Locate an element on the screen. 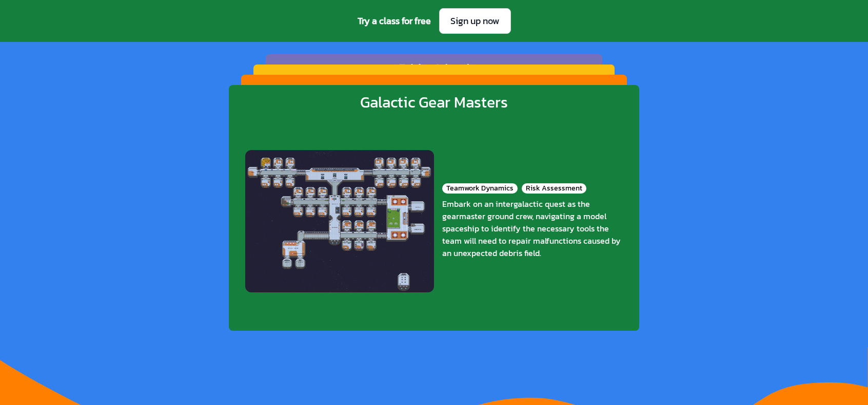  div: Embark on an intergalactic quest as the gearmaster ground crew, navigating a model spaceship to i... is located at coordinates (532, 228).